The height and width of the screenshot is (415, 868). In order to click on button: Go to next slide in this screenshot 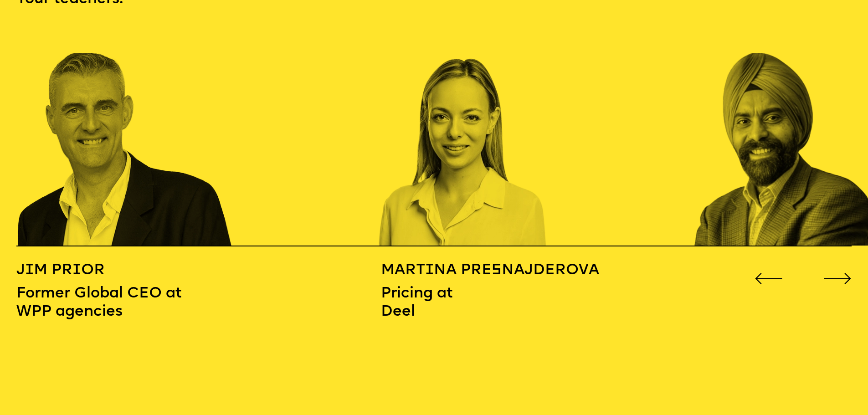, I will do `click(838, 275)`.